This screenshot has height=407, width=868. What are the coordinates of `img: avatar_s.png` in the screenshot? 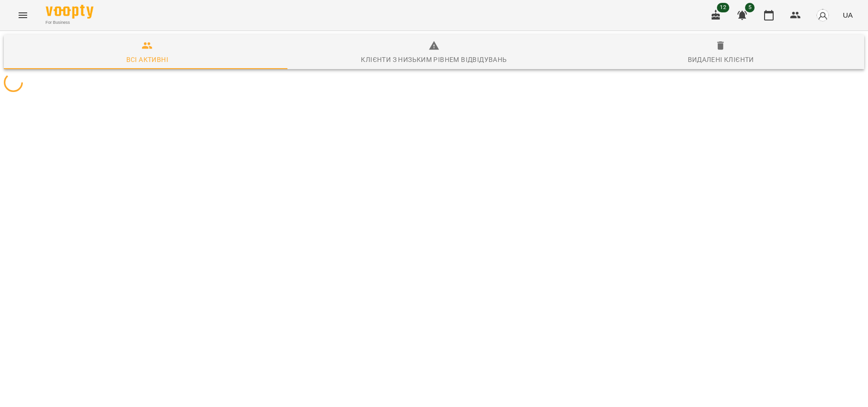 It's located at (823, 15).